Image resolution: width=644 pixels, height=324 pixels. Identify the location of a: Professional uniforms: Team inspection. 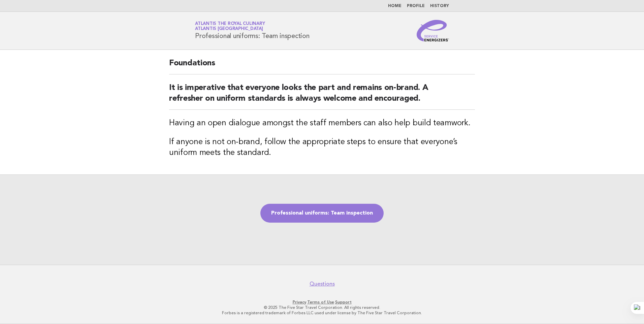
(322, 213).